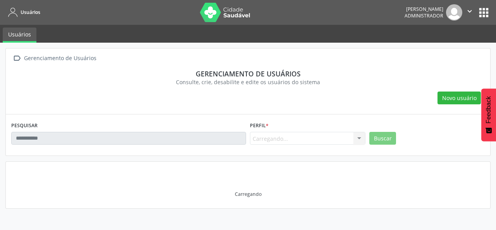 The width and height of the screenshot is (496, 230). What do you see at coordinates (484, 12) in the screenshot?
I see `button: apps` at bounding box center [484, 12].